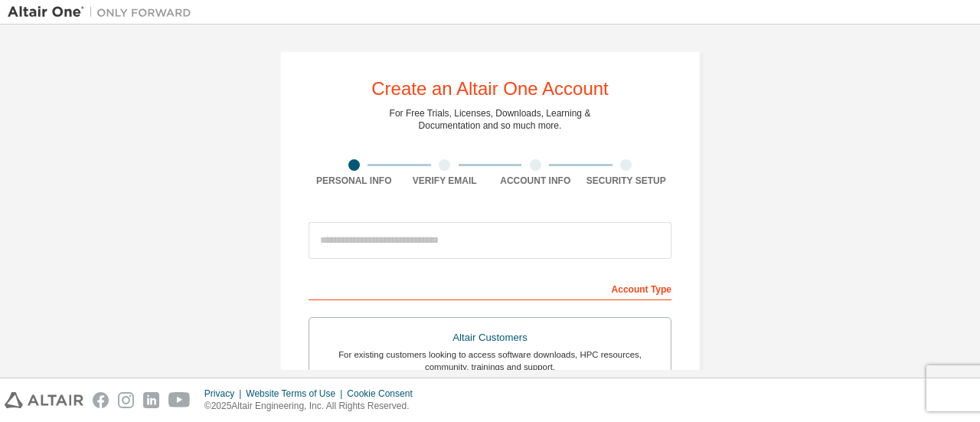  I want to click on div: Security Setup, so click(626, 180).